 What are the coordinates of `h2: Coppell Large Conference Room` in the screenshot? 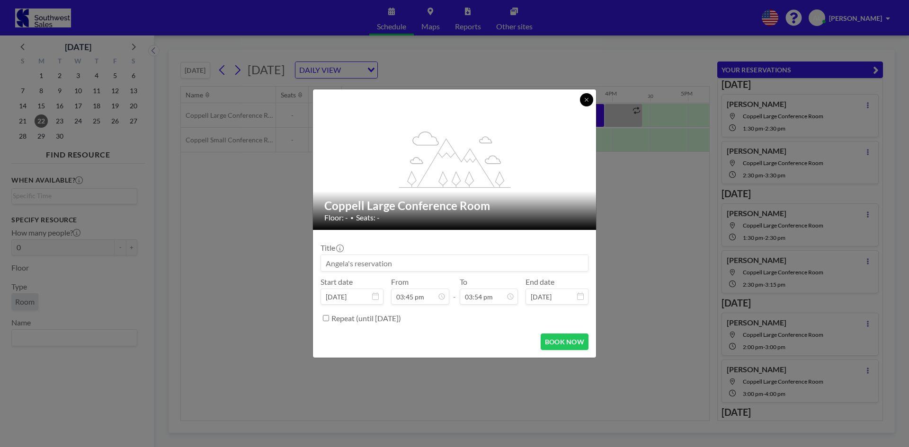 It's located at (455, 206).